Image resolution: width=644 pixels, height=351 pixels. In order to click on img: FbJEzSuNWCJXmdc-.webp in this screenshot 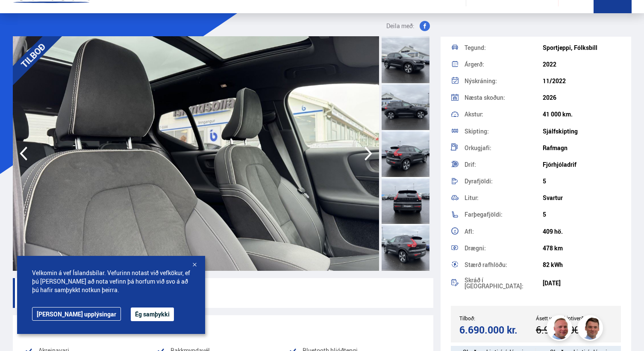, I will do `click(591, 330)`.